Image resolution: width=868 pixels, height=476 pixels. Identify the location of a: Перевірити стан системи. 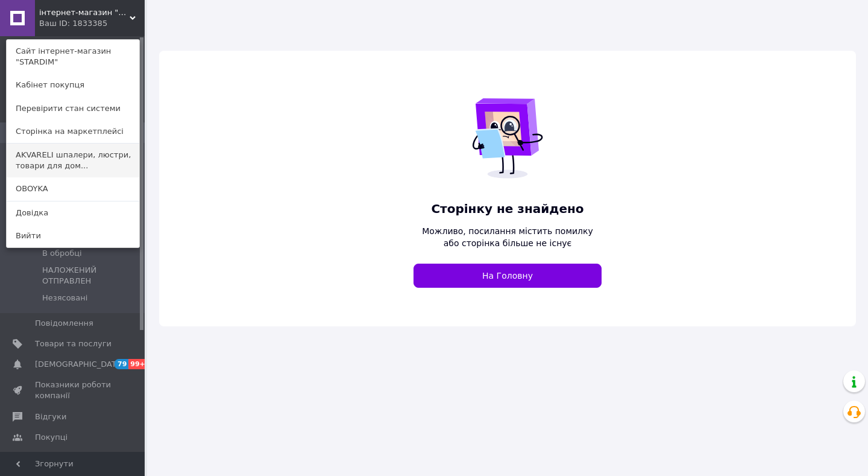
(73, 109).